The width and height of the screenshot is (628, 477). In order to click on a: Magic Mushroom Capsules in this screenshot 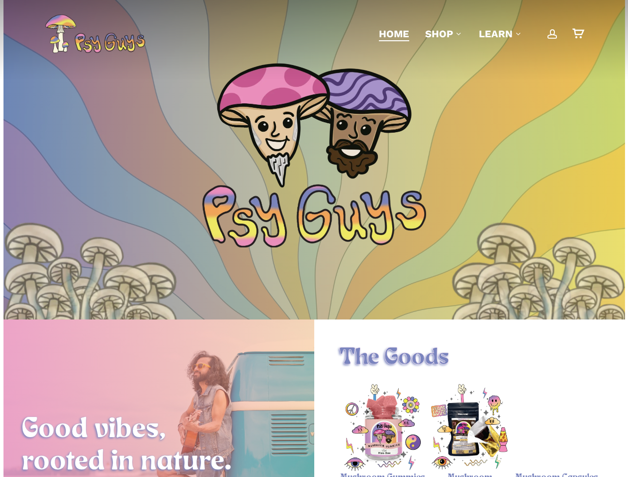, I will do `click(556, 428)`.